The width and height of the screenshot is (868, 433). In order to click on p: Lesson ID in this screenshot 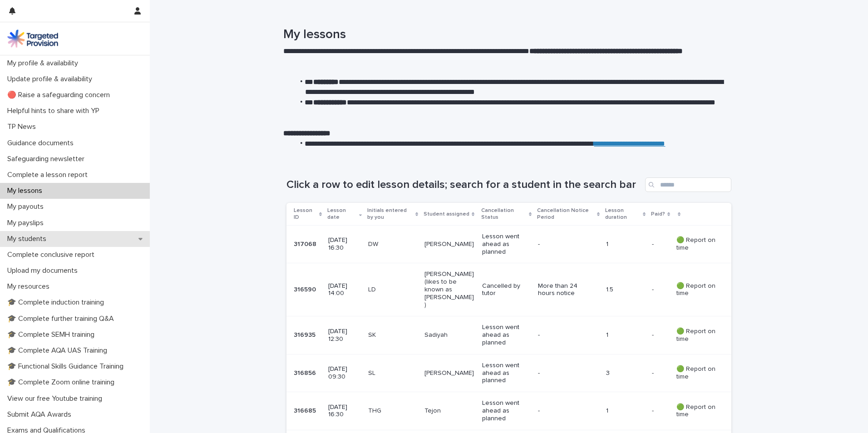, I will do `click(305, 214)`.